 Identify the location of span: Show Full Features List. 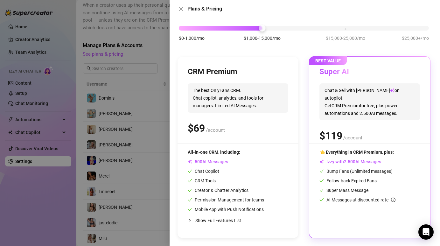
(218, 220).